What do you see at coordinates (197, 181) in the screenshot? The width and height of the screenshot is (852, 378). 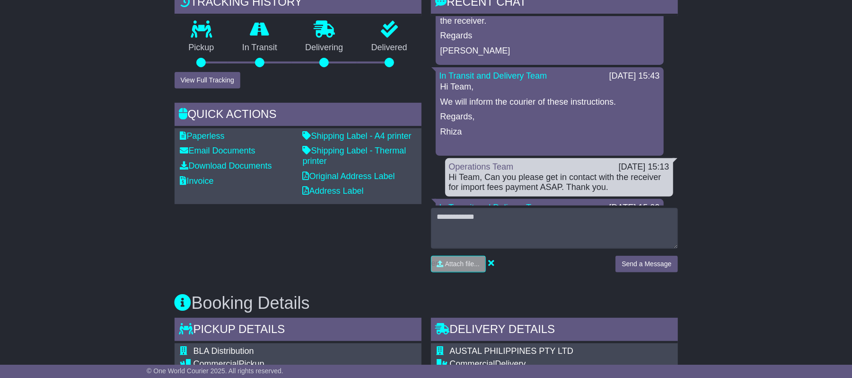 I see `a: Invoice` at bounding box center [197, 181].